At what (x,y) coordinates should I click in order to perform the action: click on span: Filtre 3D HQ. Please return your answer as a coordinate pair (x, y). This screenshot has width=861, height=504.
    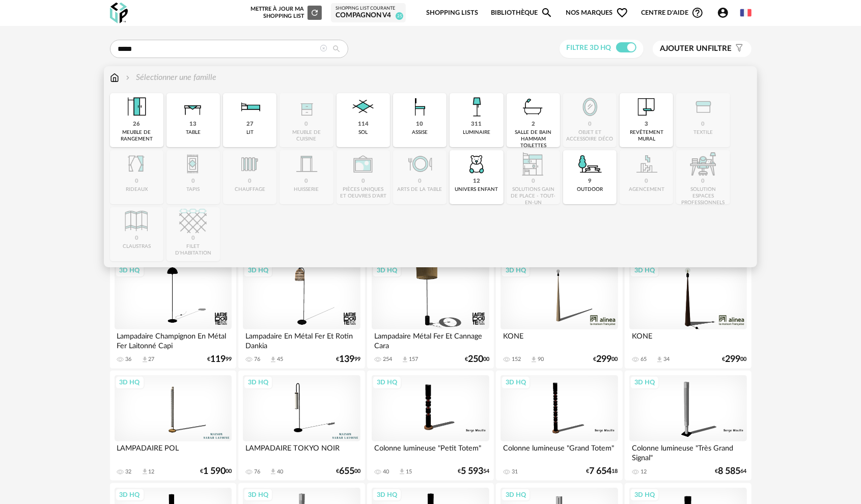
    Looking at the image, I should click on (589, 48).